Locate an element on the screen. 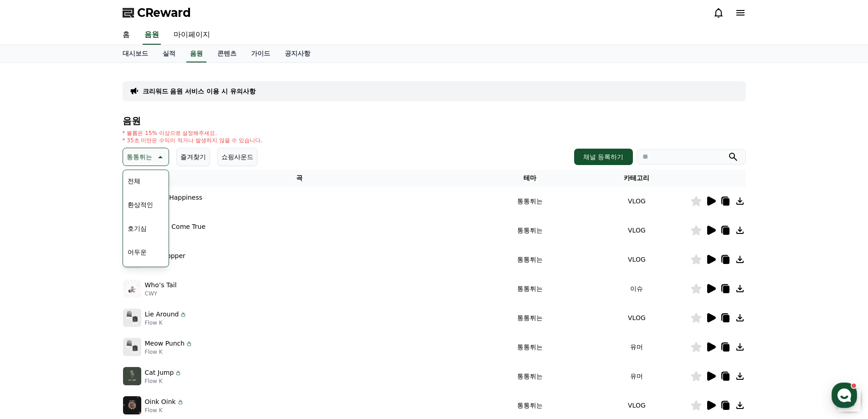 The width and height of the screenshot is (868, 419). p: A Little Happiness is located at coordinates (174, 197).